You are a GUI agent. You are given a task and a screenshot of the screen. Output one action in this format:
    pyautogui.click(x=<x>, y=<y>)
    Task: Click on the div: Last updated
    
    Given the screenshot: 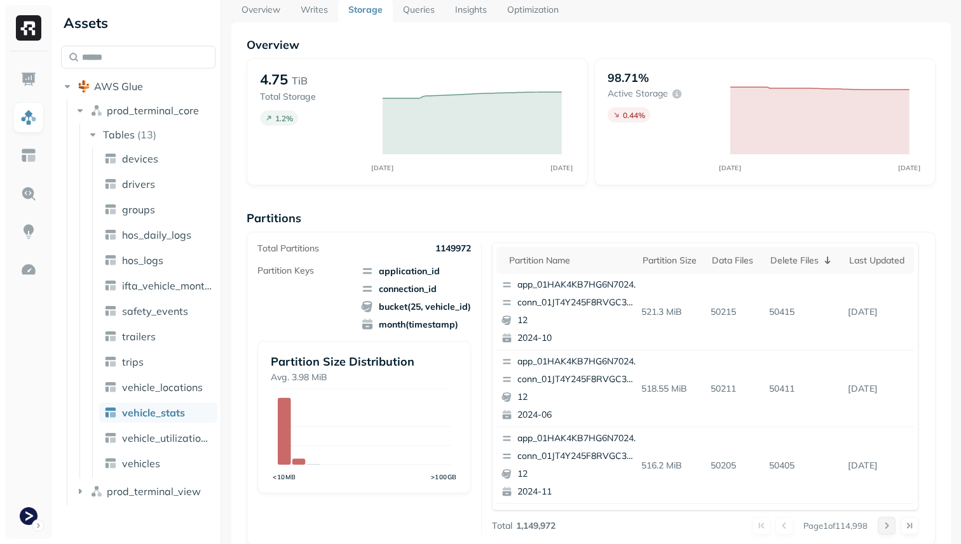 What is the action you would take?
    pyautogui.click(x=877, y=260)
    